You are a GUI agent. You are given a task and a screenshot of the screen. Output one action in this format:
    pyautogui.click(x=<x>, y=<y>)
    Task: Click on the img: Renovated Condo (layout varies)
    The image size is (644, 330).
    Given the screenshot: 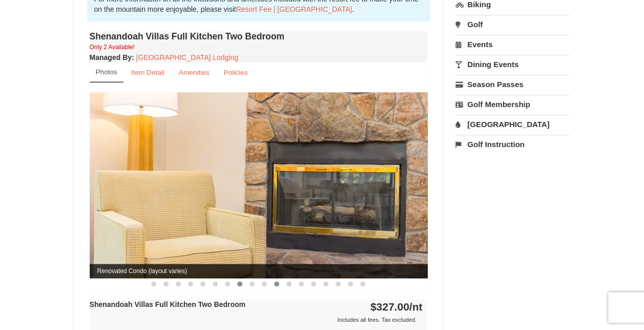 What is the action you would take?
    pyautogui.click(x=259, y=185)
    